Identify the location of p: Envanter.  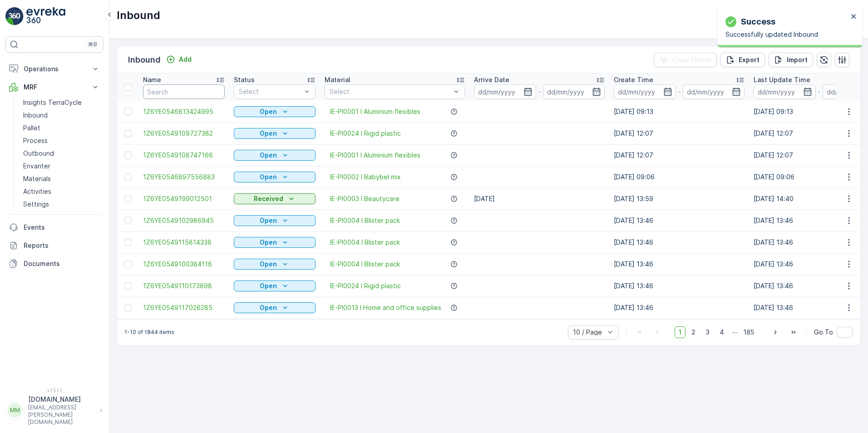
(37, 166).